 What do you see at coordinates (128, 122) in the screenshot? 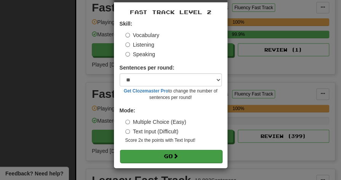
I see `input: Multiple Choice (Easy)` at bounding box center [128, 122].